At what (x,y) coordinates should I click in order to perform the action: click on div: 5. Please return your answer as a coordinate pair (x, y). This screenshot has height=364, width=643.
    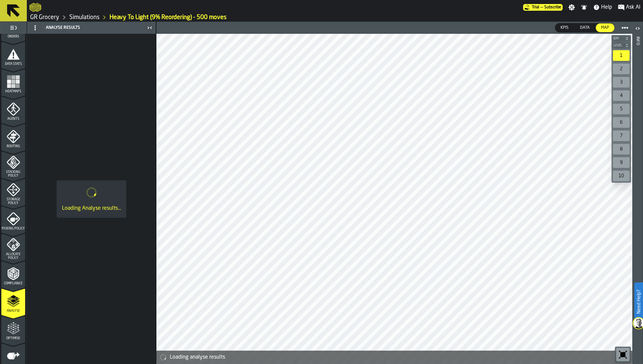
    Looking at the image, I should click on (621, 109).